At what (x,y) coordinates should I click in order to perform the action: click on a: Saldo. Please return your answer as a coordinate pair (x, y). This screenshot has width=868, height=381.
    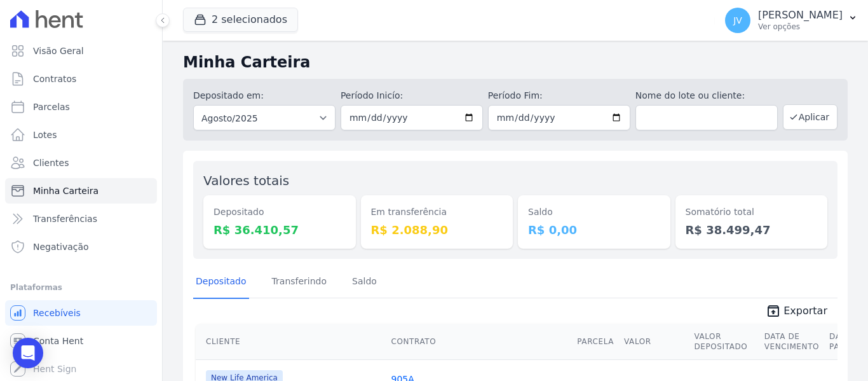
    Looking at the image, I should click on (364, 283).